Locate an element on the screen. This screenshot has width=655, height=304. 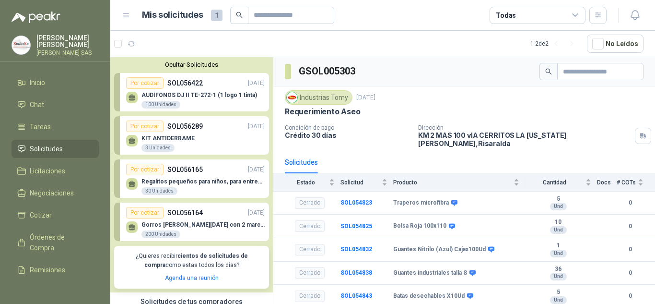
button: No Leídos is located at coordinates (616, 44).